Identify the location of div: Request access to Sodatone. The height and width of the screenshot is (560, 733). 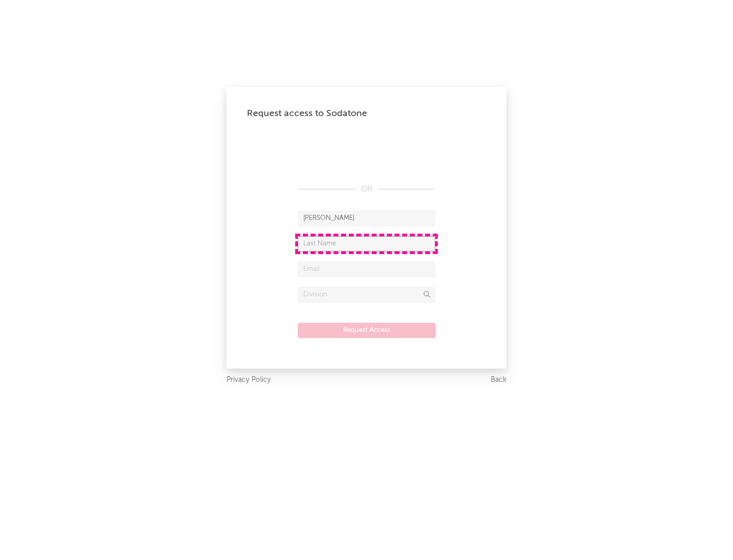
(366, 113).